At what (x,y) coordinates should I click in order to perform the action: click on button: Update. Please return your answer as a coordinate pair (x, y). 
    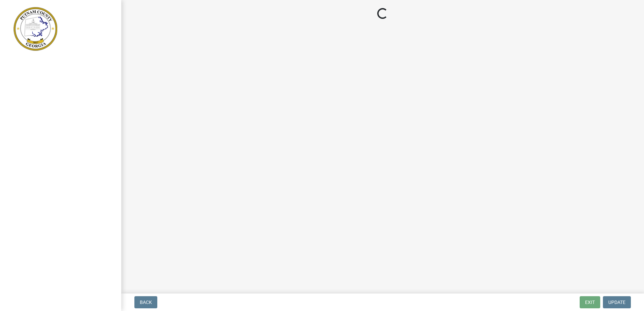
    Looking at the image, I should click on (617, 302).